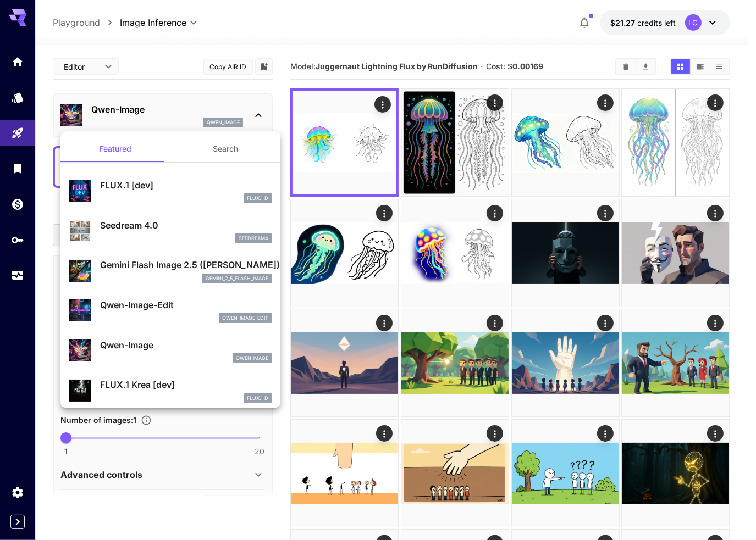  I want to click on p: Qwen-Image-Edit, so click(186, 305).